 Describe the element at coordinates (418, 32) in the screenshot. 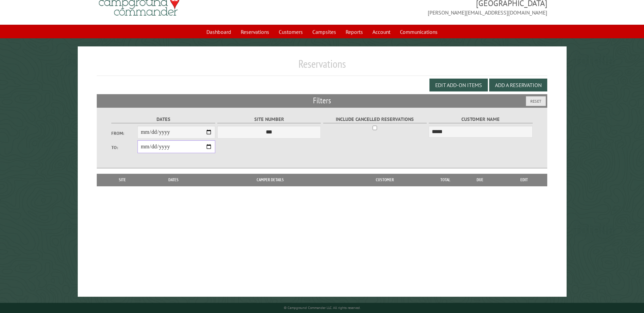

I see `a: Communications` at that location.